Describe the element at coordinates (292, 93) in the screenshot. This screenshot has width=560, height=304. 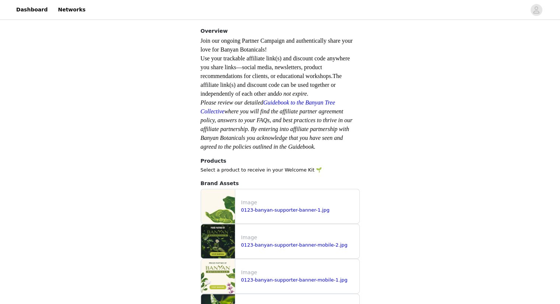
I see `em: do not expire.` at that location.